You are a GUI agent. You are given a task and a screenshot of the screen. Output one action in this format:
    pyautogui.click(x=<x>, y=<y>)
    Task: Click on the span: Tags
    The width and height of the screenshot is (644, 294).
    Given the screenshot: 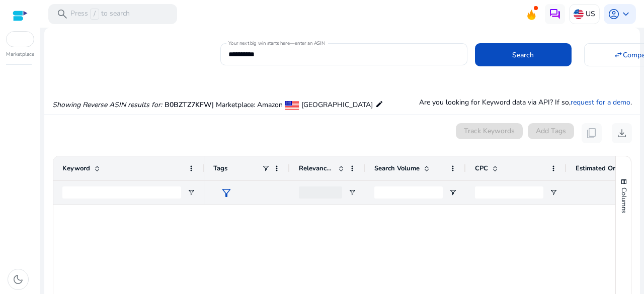 What is the action you would take?
    pyautogui.click(x=220, y=169)
    